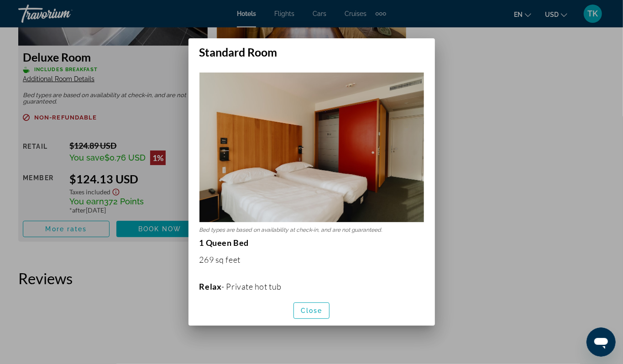 The width and height of the screenshot is (623, 364). What do you see at coordinates (224, 243) in the screenshot?
I see `strong: 1 Queen Bed` at bounding box center [224, 243].